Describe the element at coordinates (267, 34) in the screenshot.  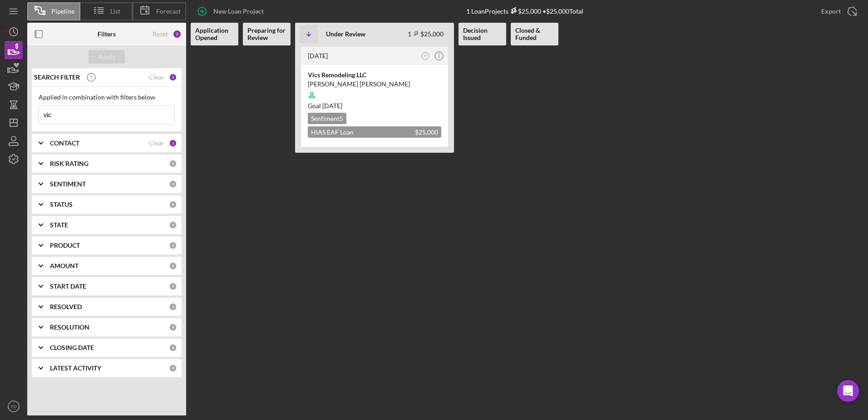
I see `b: Preparing for Review` at that location.